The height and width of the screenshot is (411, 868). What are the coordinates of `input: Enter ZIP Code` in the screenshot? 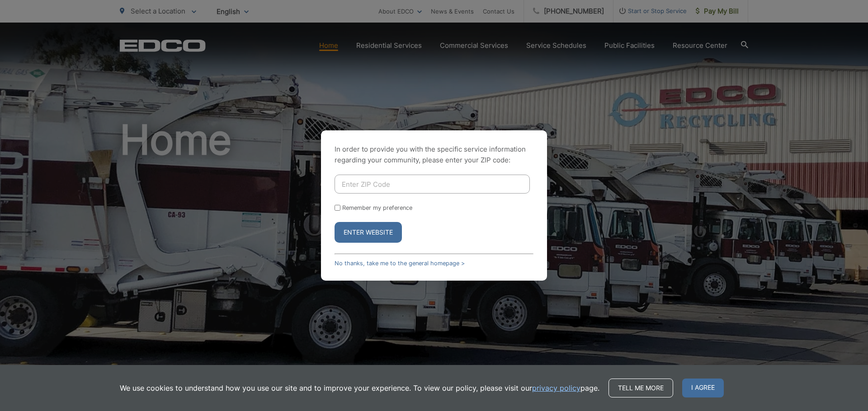 It's located at (432, 184).